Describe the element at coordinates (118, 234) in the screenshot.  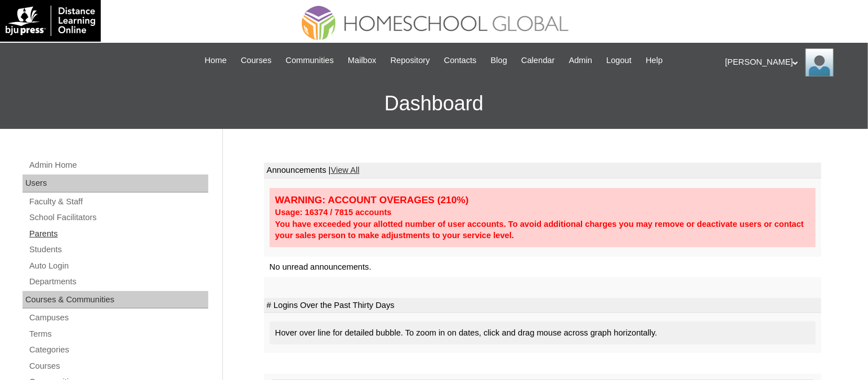
I see `a: Parents` at that location.